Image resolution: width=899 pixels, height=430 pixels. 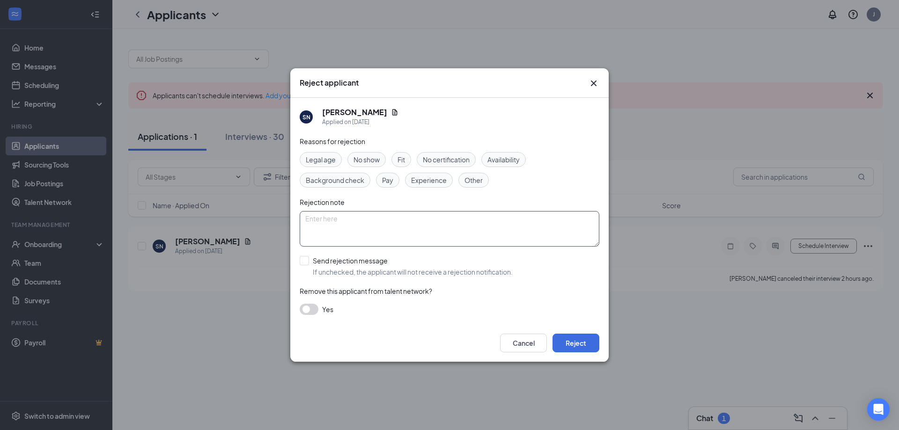 I want to click on div: Open Intercom Messenger, so click(x=878, y=410).